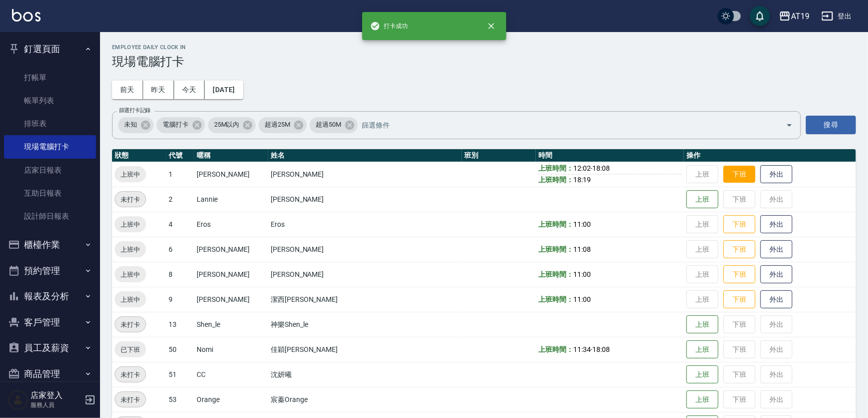 This screenshot has width=868, height=418. Describe the element at coordinates (789, 125) in the screenshot. I see `button: Open` at that location.